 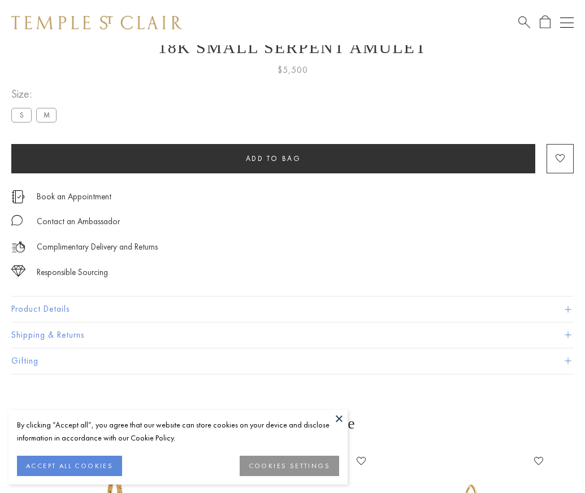 I want to click on p: Complimentary Delivery and Returns, so click(x=97, y=247).